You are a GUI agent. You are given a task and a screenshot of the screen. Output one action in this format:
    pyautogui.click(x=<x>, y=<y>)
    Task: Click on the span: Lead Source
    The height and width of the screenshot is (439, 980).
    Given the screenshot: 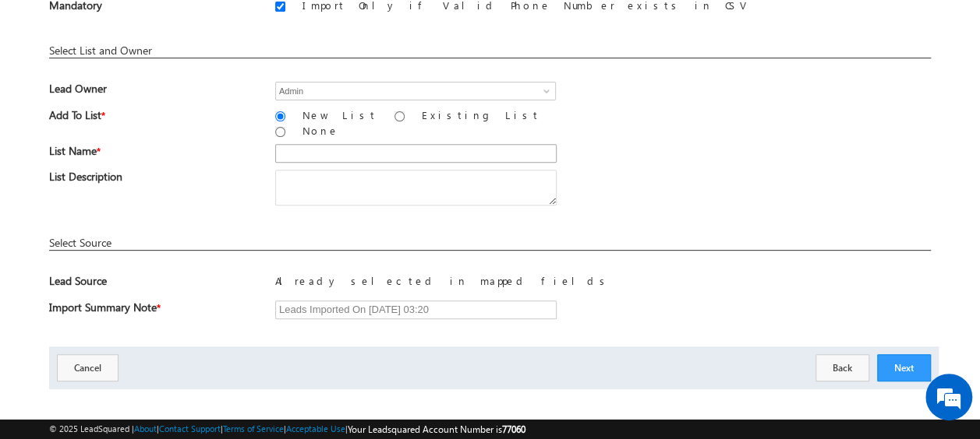 What is the action you would take?
    pyautogui.click(x=150, y=285)
    